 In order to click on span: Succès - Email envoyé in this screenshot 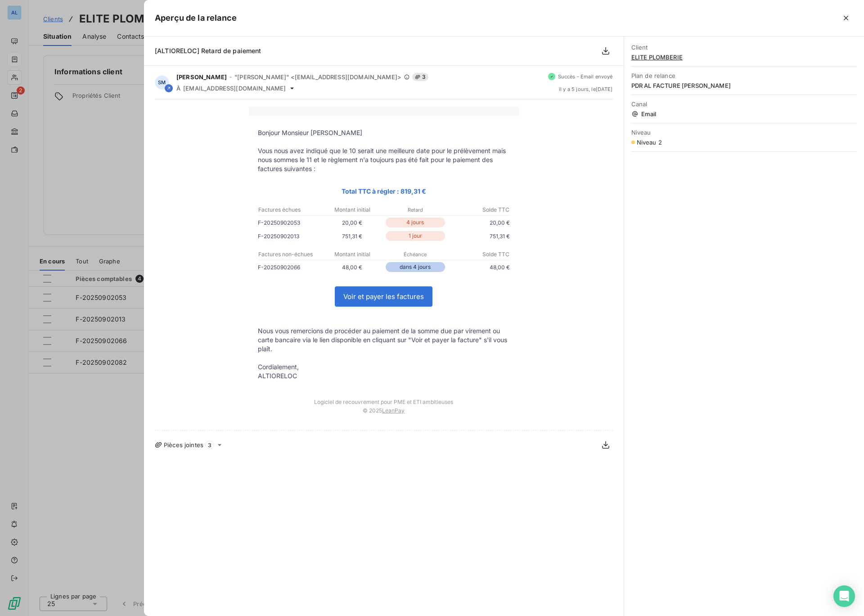, I will do `click(585, 76)`.